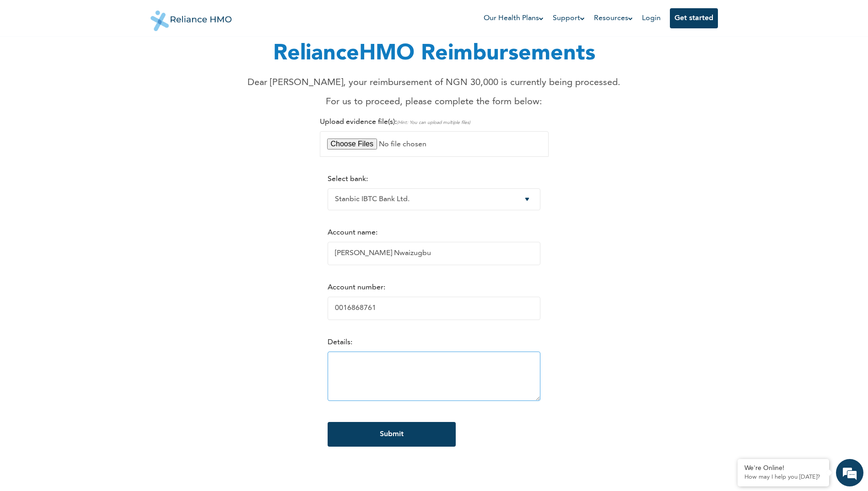  What do you see at coordinates (101, 57) in the screenshot?
I see `div: Chat with us now` at bounding box center [101, 57].